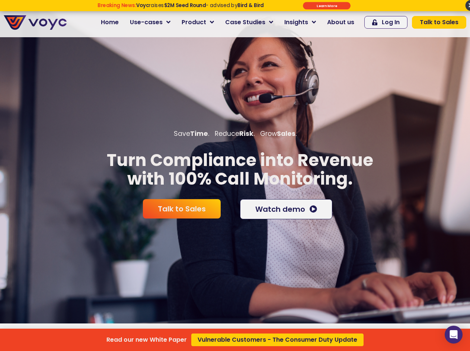  I want to click on strong: Voyc, so click(143, 5).